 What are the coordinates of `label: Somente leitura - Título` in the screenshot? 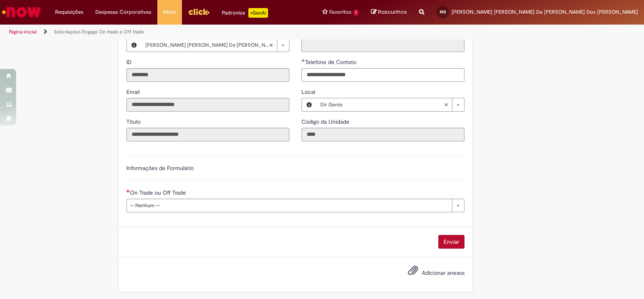 It's located at (134, 122).